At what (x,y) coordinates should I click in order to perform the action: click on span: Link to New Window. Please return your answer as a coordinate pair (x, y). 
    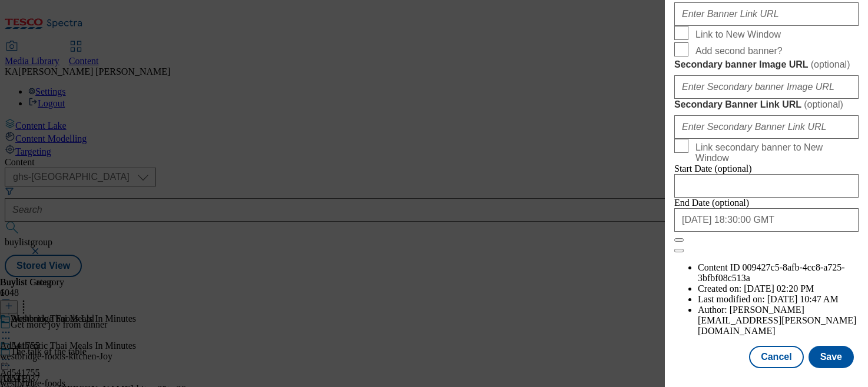
    Looking at the image, I should click on (738, 35).